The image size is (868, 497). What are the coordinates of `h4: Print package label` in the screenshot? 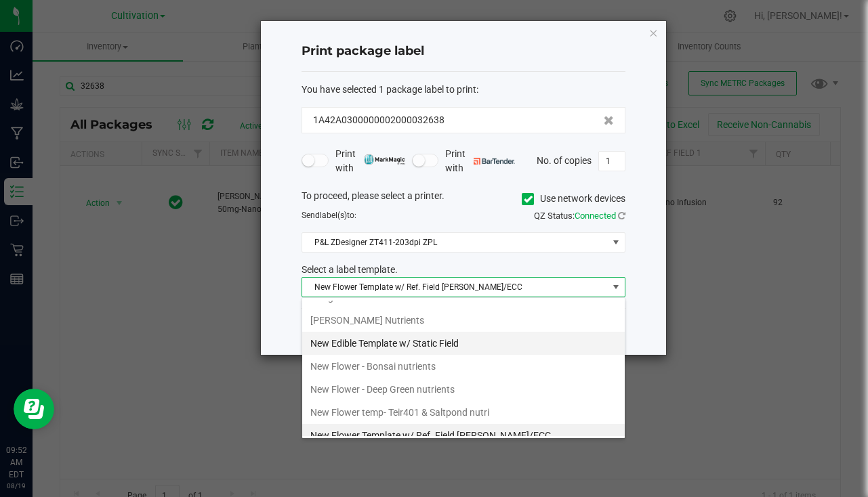 It's located at (463, 51).